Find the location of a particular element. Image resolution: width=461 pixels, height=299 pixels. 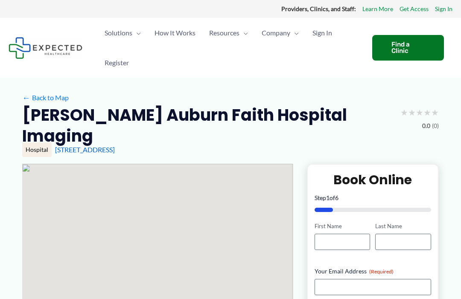

a: Get Access is located at coordinates (414, 9).